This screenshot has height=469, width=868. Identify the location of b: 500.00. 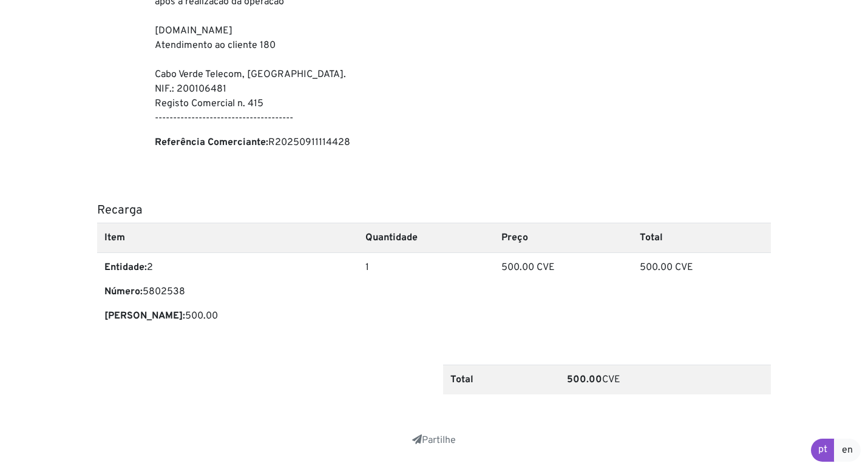
(585, 380).